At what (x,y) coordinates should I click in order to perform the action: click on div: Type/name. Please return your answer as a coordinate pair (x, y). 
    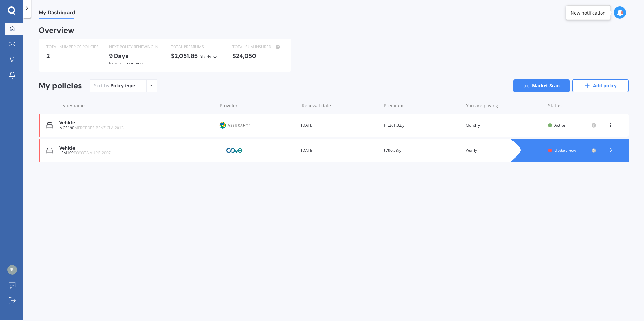
    Looking at the image, I should click on (138, 106).